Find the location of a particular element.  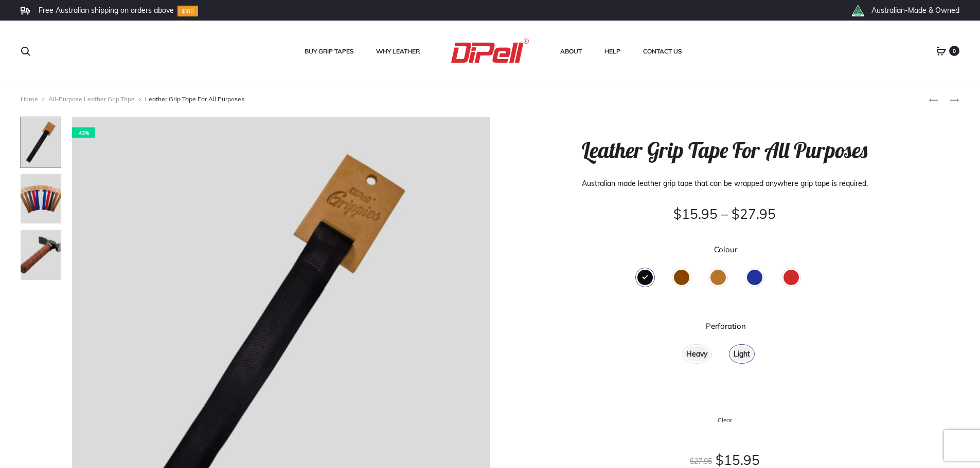

a: About is located at coordinates (571, 51).